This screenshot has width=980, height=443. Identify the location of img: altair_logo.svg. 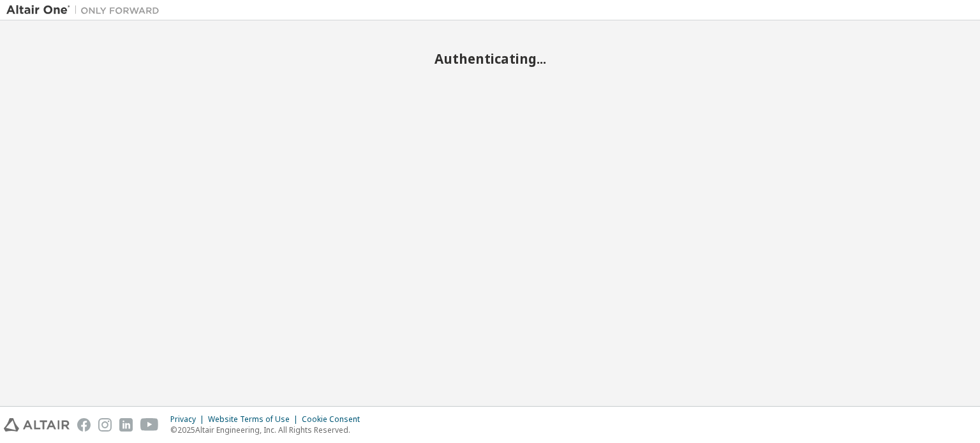
(37, 425).